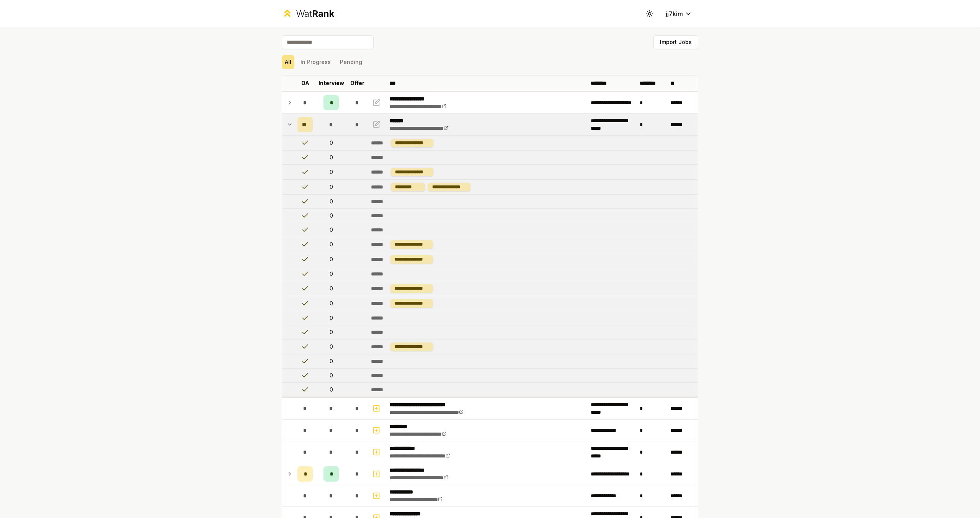 The height and width of the screenshot is (518, 980). Describe the element at coordinates (676, 42) in the screenshot. I see `button: Import Jobs` at that location.